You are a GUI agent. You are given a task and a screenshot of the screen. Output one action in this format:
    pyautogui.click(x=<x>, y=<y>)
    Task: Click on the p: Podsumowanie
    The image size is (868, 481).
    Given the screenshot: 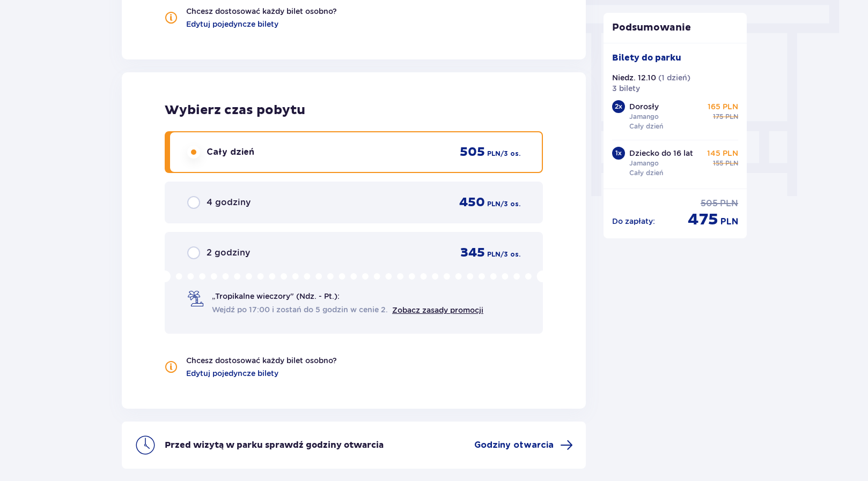 What is the action you would take?
    pyautogui.click(x=675, y=28)
    